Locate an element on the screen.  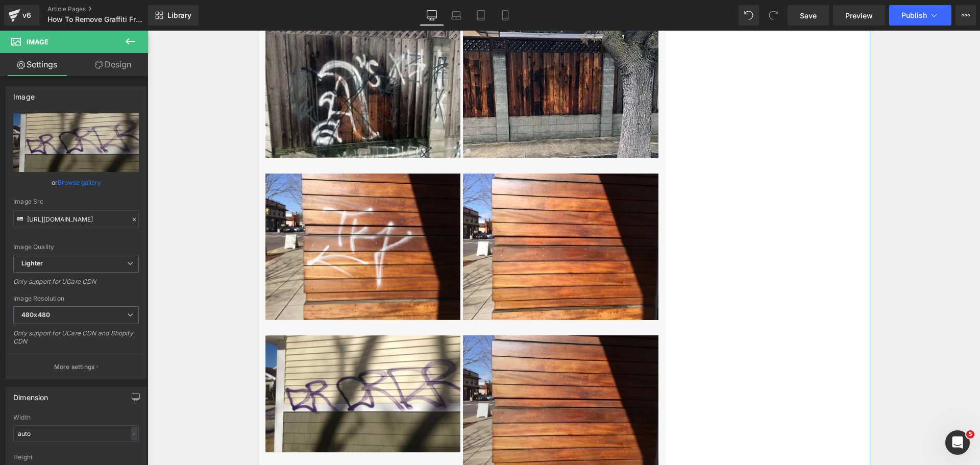
button: More settings is located at coordinates (76, 367).